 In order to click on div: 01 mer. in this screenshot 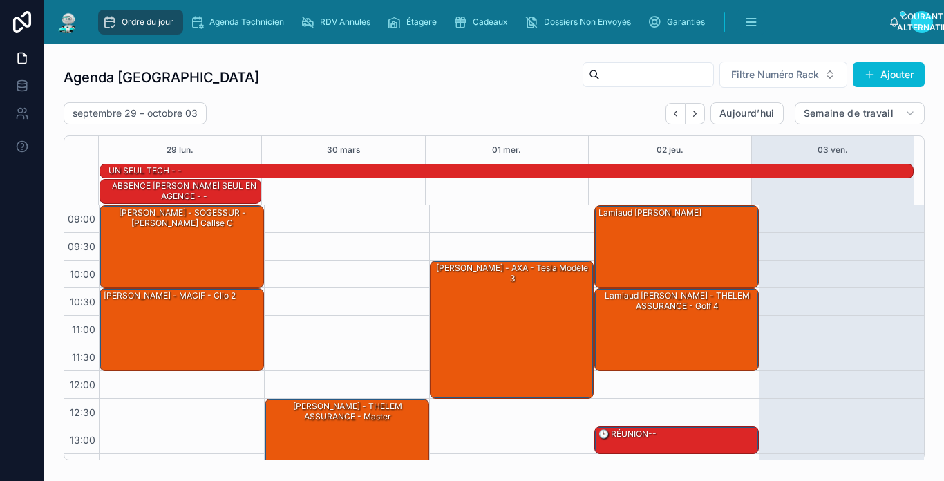, I will do `click(507, 150)`.